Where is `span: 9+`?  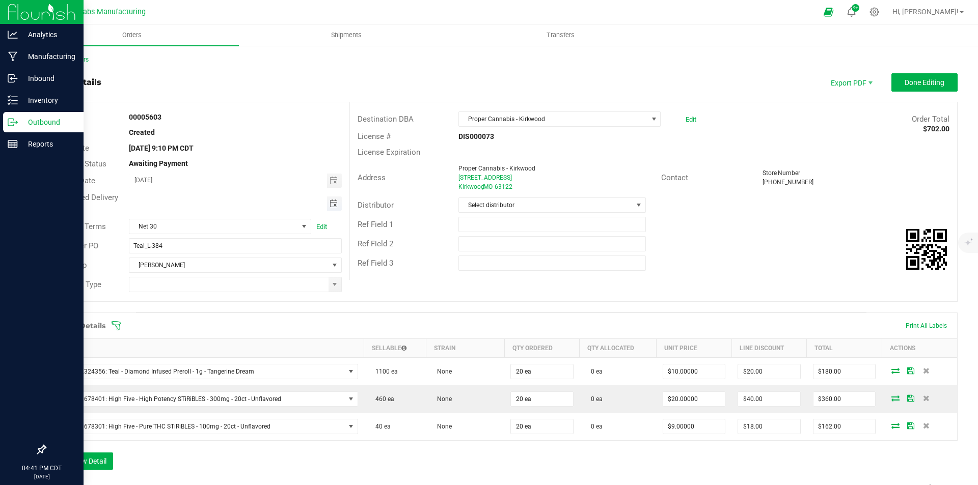 span: 9+ is located at coordinates (855, 8).